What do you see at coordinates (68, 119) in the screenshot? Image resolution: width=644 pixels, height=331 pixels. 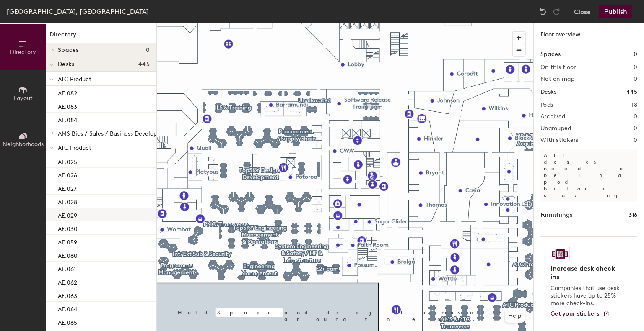 I see `p: AE.084` at bounding box center [68, 119].